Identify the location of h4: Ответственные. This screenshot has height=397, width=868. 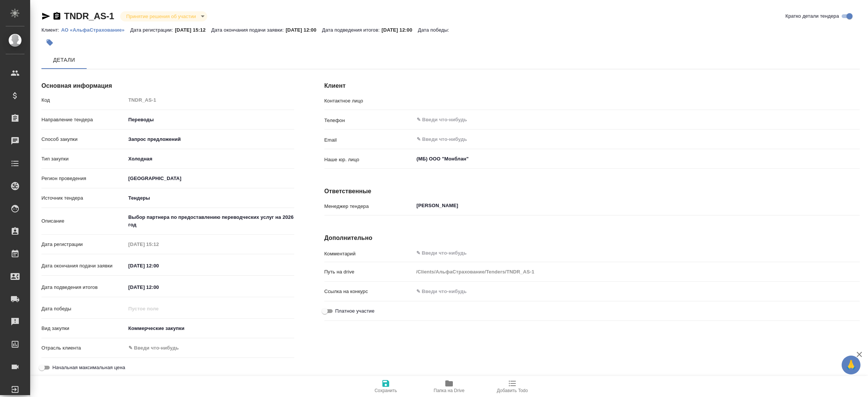
(592, 192).